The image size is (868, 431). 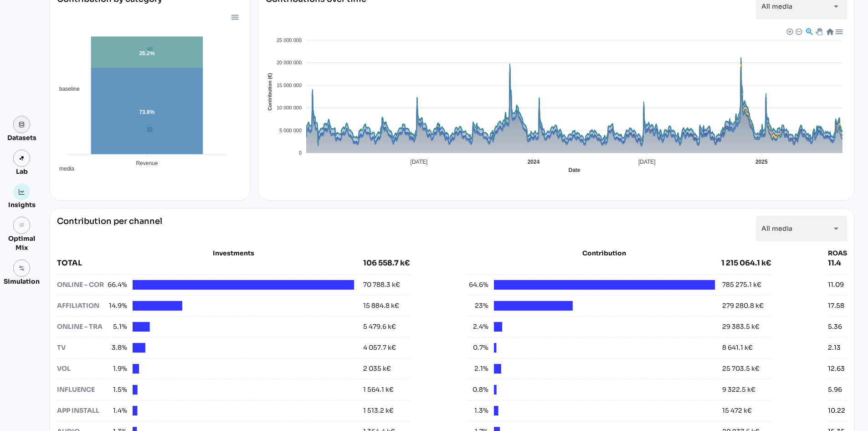 What do you see at coordinates (147, 163) in the screenshot?
I see `tspan: Revenue` at bounding box center [147, 163].